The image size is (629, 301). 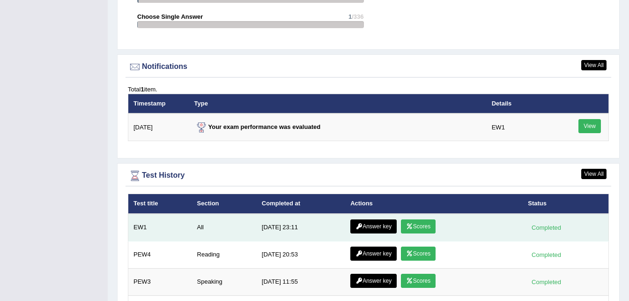 What do you see at coordinates (225, 227) in the screenshot?
I see `td: All` at bounding box center [225, 227].